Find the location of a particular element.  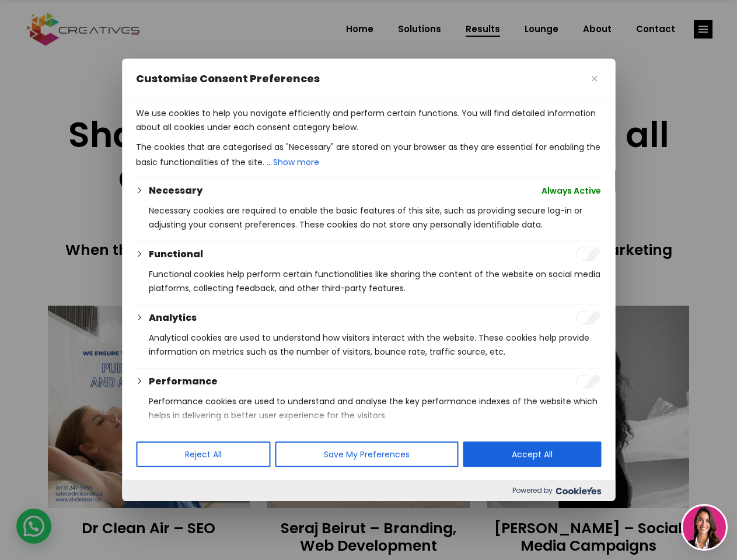

div: Powered by is located at coordinates (368, 490).